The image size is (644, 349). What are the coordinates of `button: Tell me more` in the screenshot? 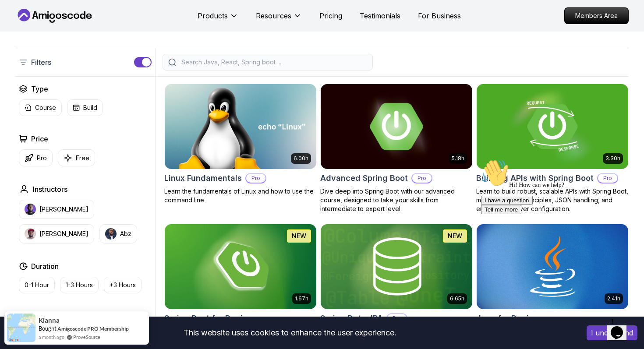 It's located at (24, 54).